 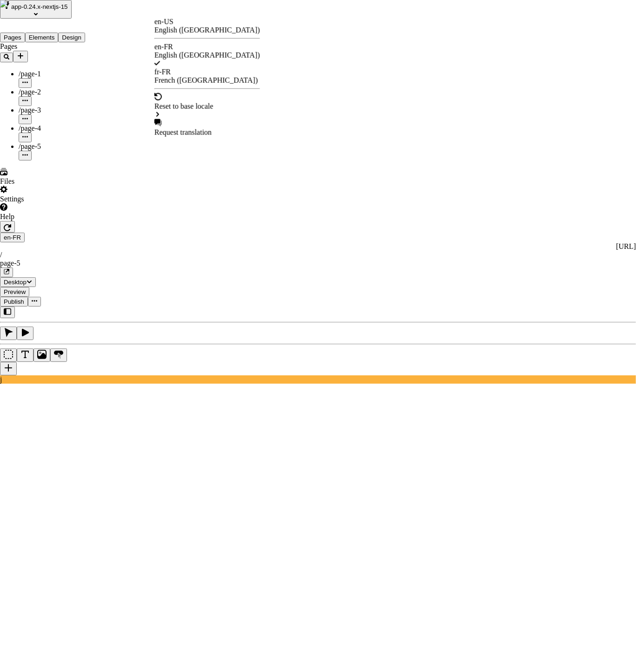 I want to click on div: en-FR, so click(x=207, y=47).